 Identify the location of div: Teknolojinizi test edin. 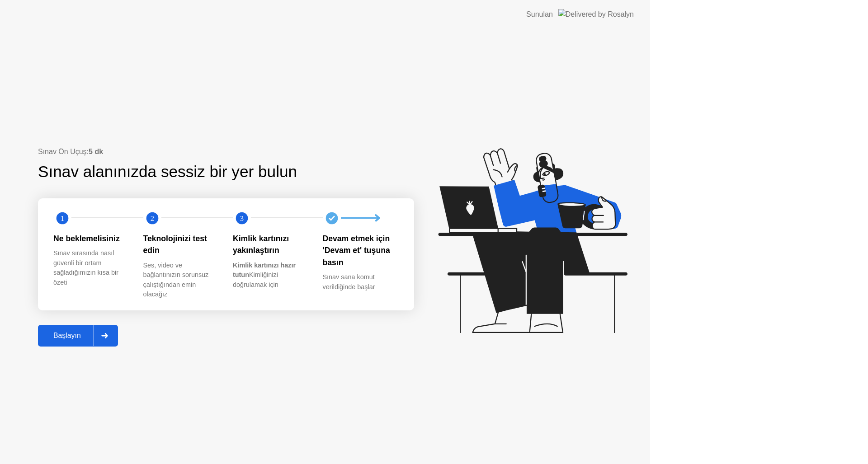
(180, 245).